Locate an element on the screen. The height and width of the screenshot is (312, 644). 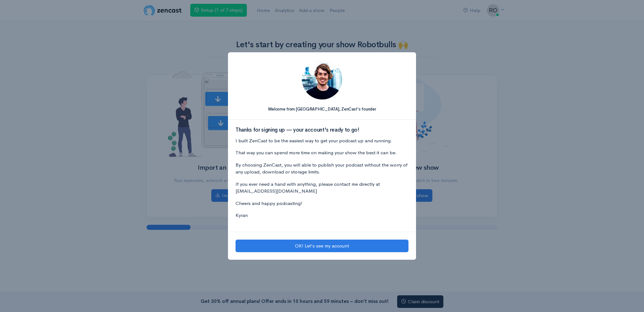
p: Kyran is located at coordinates (322, 216).